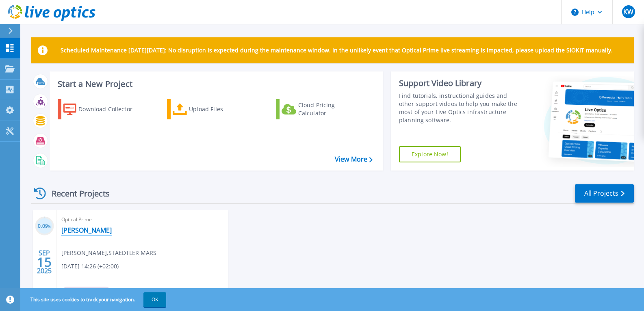 This screenshot has height=311, width=644. What do you see at coordinates (111, 109) in the screenshot?
I see `div: Download Collector` at bounding box center [111, 109].